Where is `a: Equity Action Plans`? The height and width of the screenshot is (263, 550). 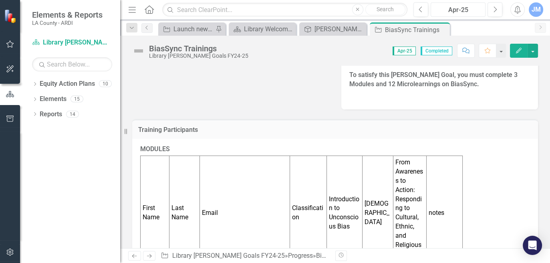 a: Equity Action Plans is located at coordinates (67, 84).